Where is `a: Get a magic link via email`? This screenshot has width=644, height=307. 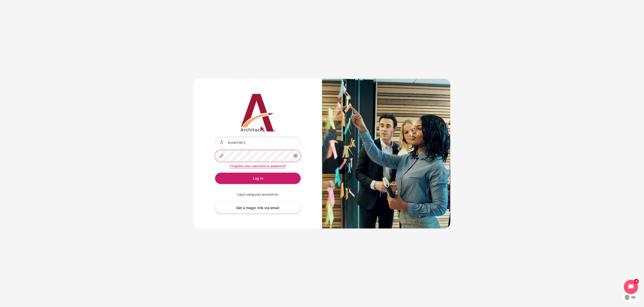
a: Get a magic link via email is located at coordinates (258, 207).